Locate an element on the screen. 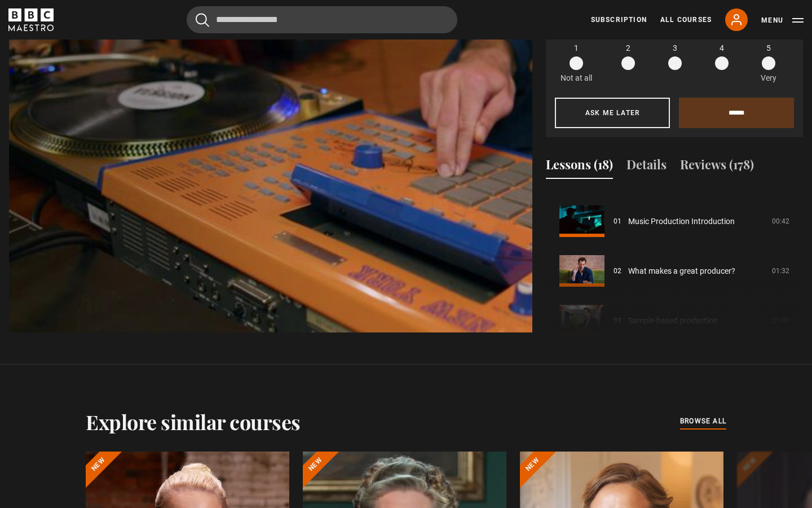  button: Lessons (18) is located at coordinates (579, 167).